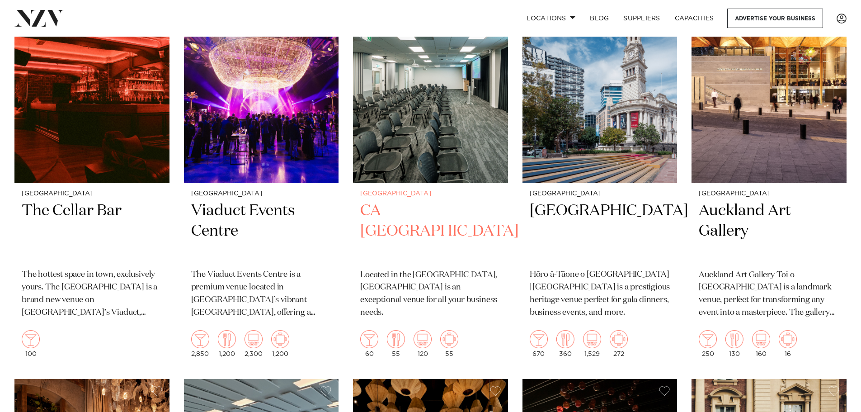 The image size is (861, 412). Describe the element at coordinates (369, 344) in the screenshot. I see `div: 60` at that location.